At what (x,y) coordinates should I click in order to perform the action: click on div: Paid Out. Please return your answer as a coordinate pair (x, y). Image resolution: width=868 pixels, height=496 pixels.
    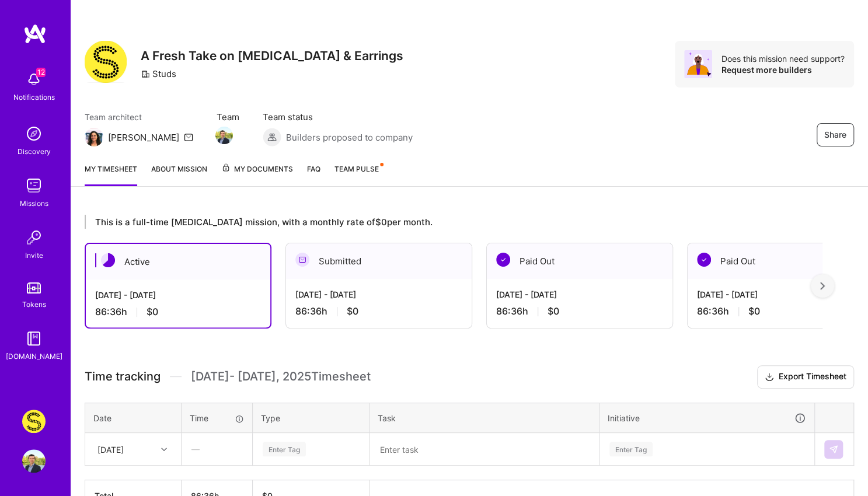
    Looking at the image, I should click on (579, 261).